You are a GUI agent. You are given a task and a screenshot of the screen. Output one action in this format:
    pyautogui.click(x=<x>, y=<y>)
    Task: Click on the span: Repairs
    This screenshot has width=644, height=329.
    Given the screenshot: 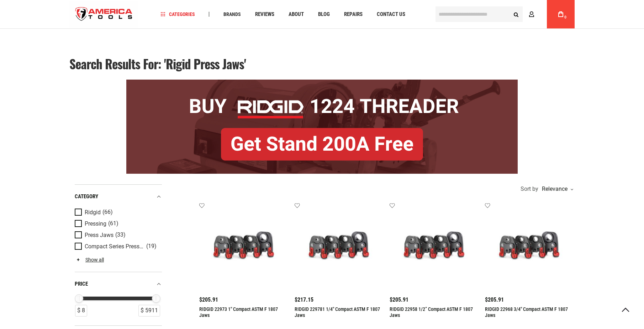 What is the action you would take?
    pyautogui.click(x=353, y=14)
    